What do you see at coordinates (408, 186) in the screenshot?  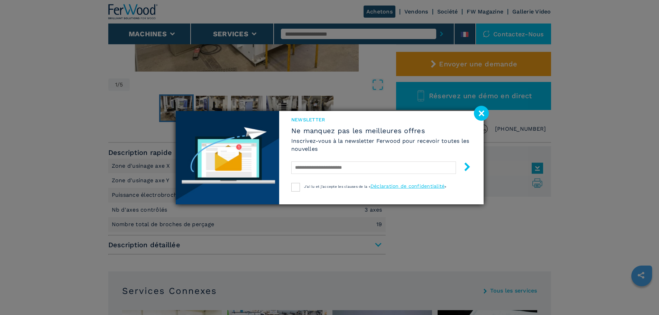 I see `span: Déclaration de confidentialité` at bounding box center [408, 186].